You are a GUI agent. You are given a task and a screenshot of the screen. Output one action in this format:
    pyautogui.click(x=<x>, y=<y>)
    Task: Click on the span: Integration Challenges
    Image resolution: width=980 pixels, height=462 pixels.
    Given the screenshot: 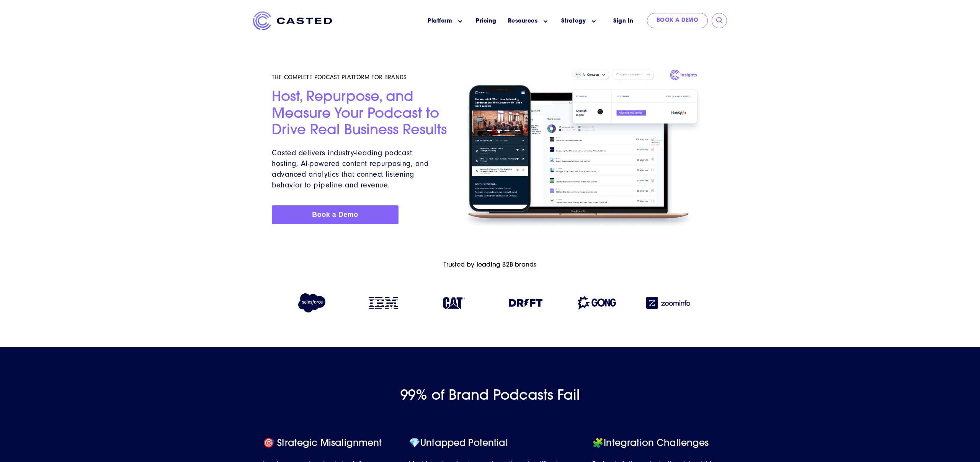 What is the action you would take?
    pyautogui.click(x=650, y=444)
    